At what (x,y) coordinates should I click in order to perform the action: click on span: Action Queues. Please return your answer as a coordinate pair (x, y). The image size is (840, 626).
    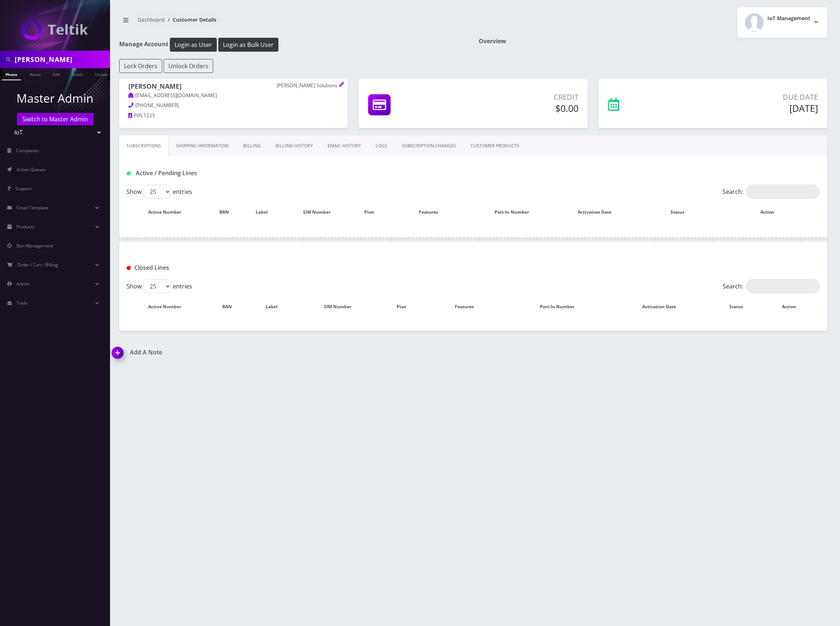
    Looking at the image, I should click on (31, 170).